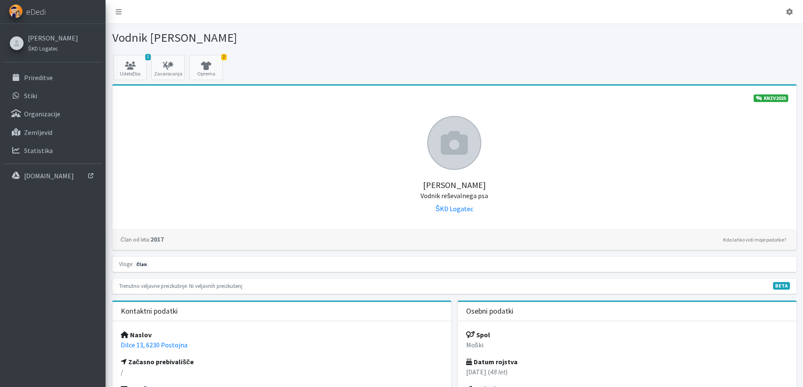 Image resolution: width=803 pixels, height=387 pixels. What do you see at coordinates (53, 78) in the screenshot?
I see `a: Prireditve` at bounding box center [53, 78].